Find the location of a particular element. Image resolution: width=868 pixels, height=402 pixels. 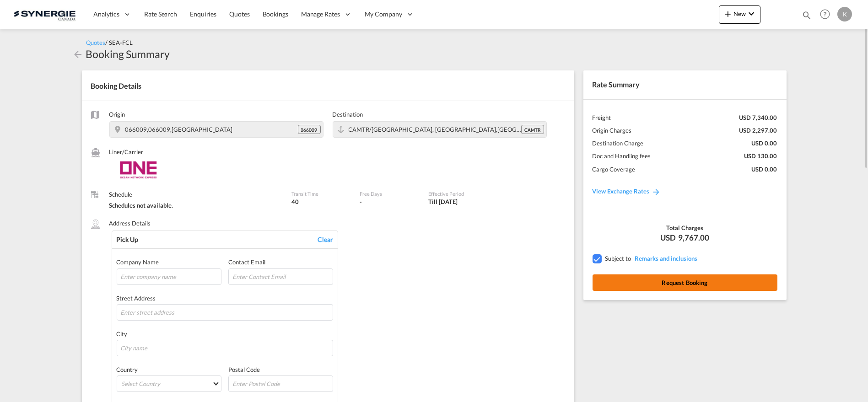

div: USD 130.00 is located at coordinates (761, 156).